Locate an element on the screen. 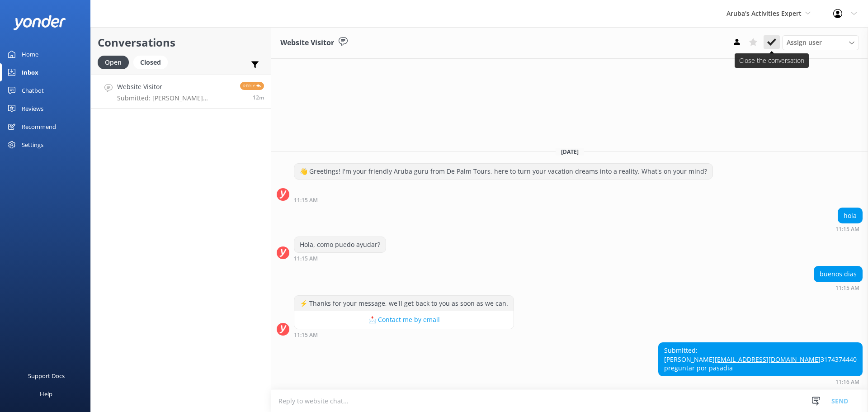 This screenshot has width=868, height=412. div: Settings is located at coordinates (33, 145).